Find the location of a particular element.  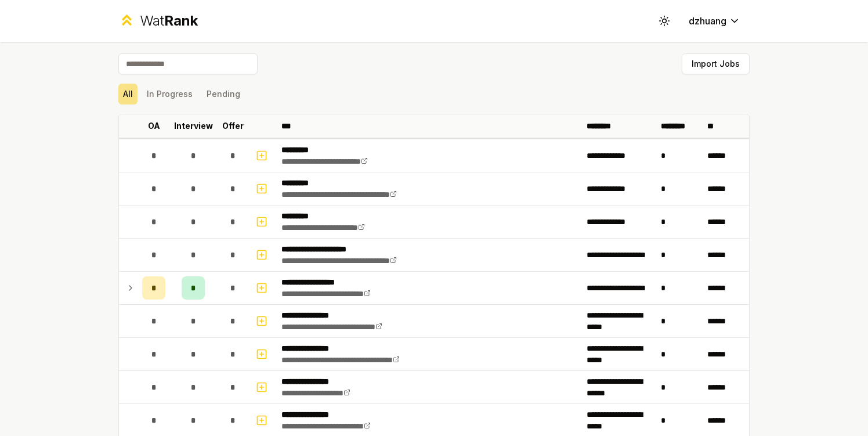

p: Interview is located at coordinates (193, 126).